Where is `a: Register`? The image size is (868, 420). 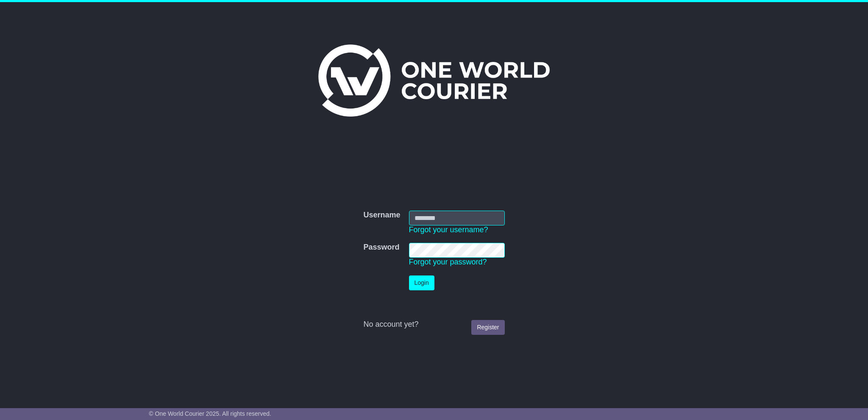 a: Register is located at coordinates (488, 327).